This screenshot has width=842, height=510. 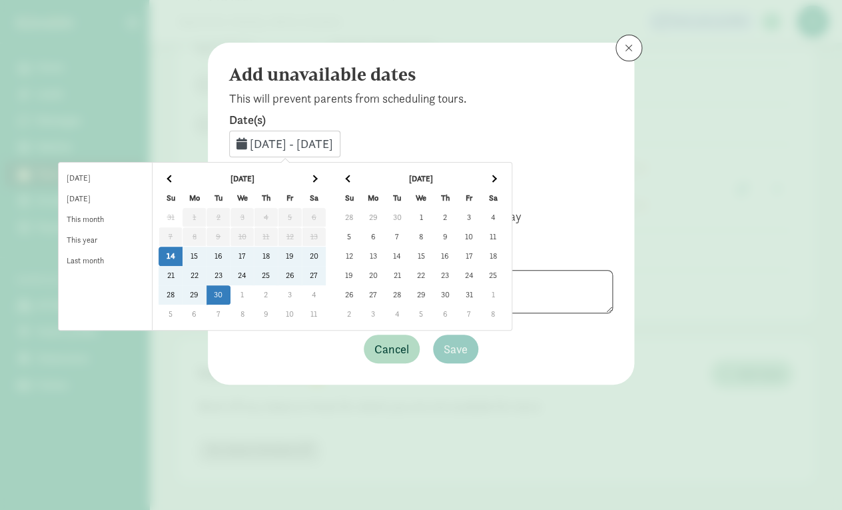 I want to click on button: Save, so click(x=456, y=348).